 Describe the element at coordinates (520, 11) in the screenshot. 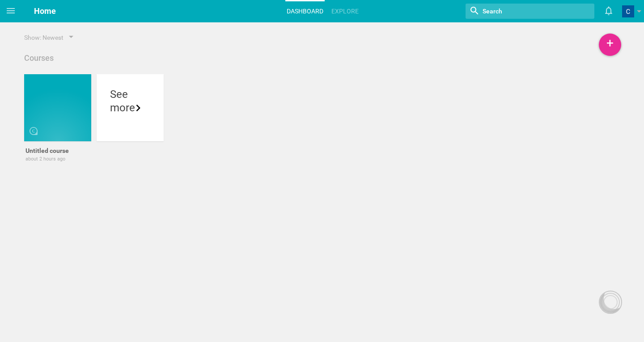

I see `input: Search` at that location.